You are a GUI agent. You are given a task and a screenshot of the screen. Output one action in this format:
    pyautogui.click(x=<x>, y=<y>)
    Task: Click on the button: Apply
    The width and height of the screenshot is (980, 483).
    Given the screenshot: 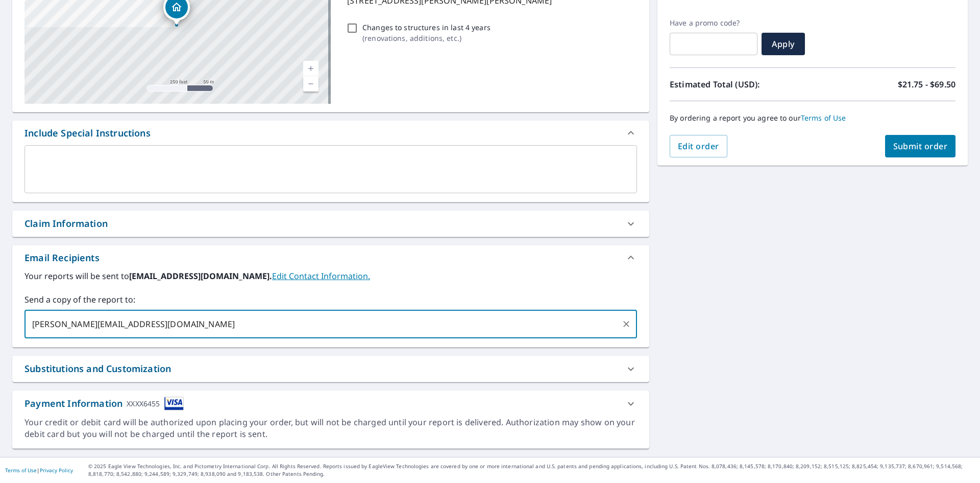 What is the action you would take?
    pyautogui.click(x=783, y=44)
    